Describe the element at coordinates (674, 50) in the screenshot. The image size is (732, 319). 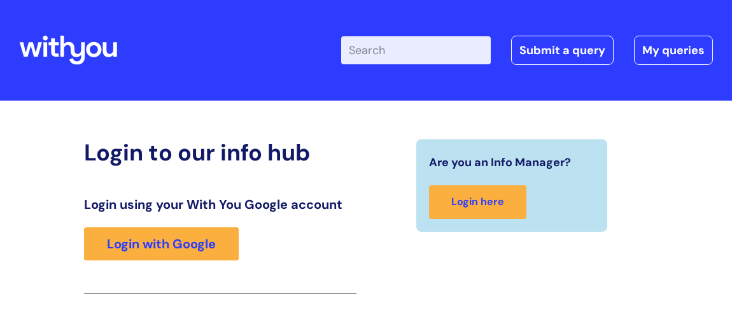
I see `a: My queries` at that location.